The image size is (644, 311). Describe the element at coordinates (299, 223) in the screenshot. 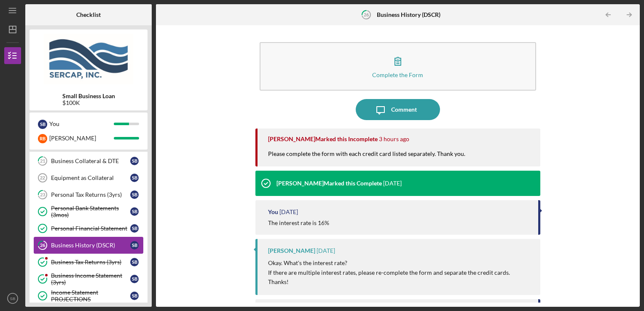

I see `div: The interest rate is 16%` at that location.